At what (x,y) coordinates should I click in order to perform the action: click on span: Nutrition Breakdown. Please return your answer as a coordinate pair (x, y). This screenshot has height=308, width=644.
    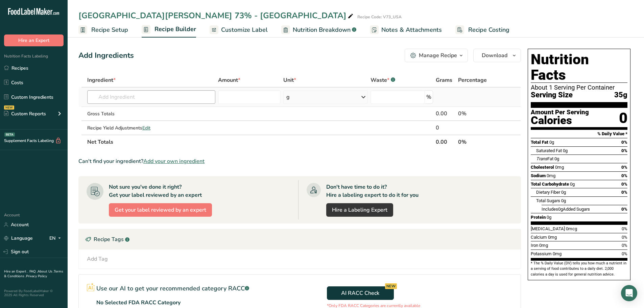
    Looking at the image, I should click on (322, 30).